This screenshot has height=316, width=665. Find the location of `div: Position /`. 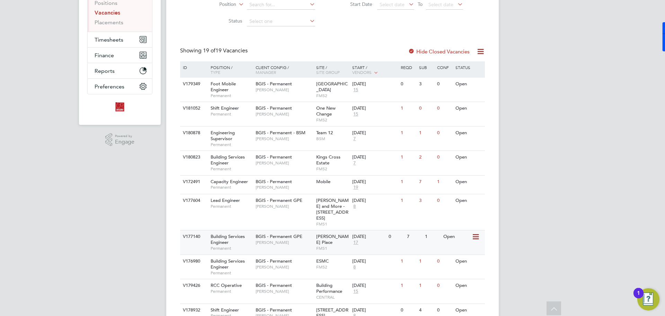

div: Position / is located at coordinates (230, 70).